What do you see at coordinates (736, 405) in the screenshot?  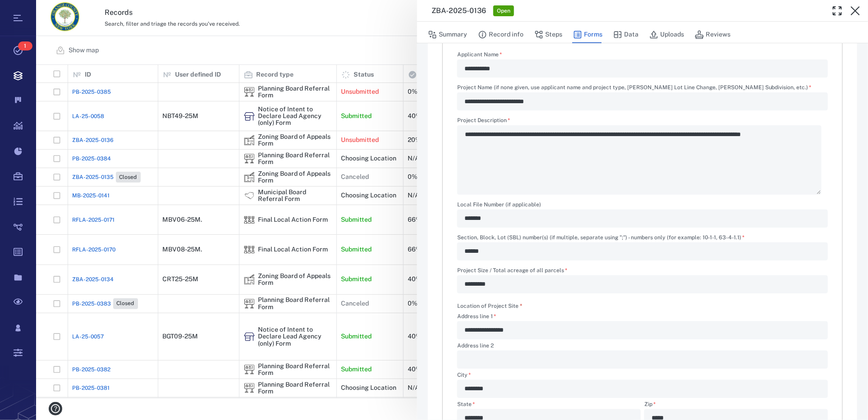 I see `label: Zip` at bounding box center [736, 405].